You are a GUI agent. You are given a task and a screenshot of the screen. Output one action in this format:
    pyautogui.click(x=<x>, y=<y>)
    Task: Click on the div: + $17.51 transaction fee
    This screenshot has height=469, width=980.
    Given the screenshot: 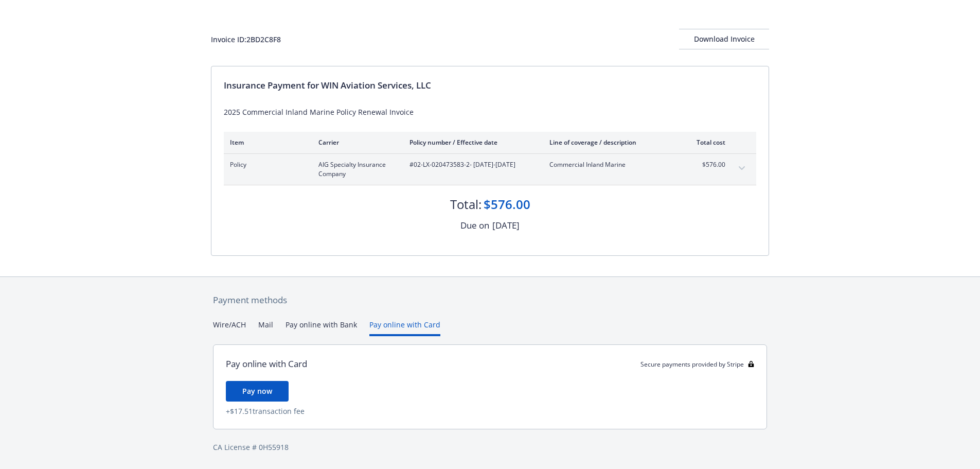 What is the action you would take?
    pyautogui.click(x=490, y=411)
    